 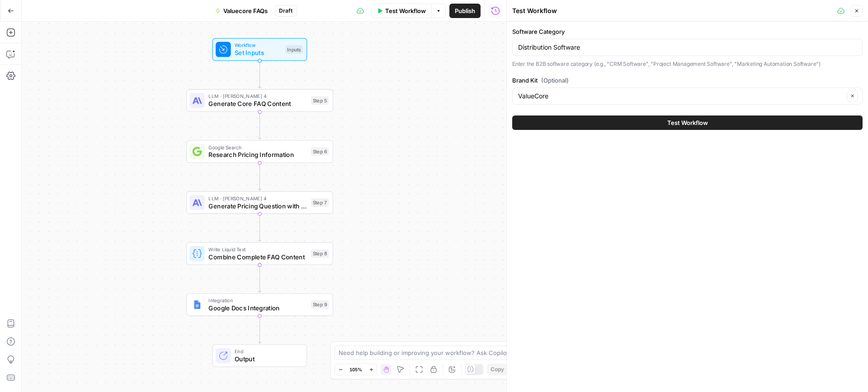 I want to click on span: Valuecore FAQs, so click(x=246, y=11).